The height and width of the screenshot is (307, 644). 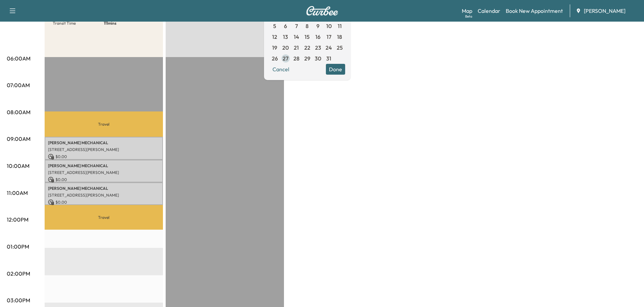 I want to click on span: 29, so click(x=307, y=58).